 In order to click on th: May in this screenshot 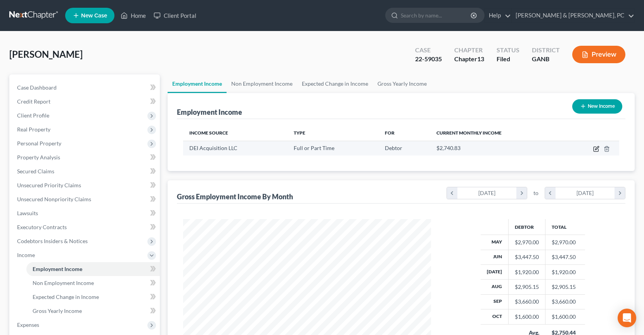, I will do `click(495, 242)`.